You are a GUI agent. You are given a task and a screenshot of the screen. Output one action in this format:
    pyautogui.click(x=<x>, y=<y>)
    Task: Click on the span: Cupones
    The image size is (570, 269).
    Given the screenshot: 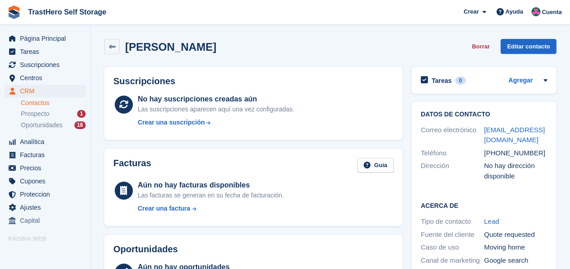 What is the action you would take?
    pyautogui.click(x=47, y=181)
    